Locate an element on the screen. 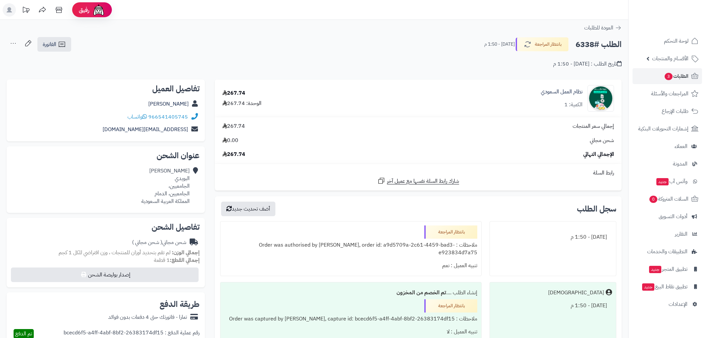  a: المدونة is located at coordinates (668, 164).